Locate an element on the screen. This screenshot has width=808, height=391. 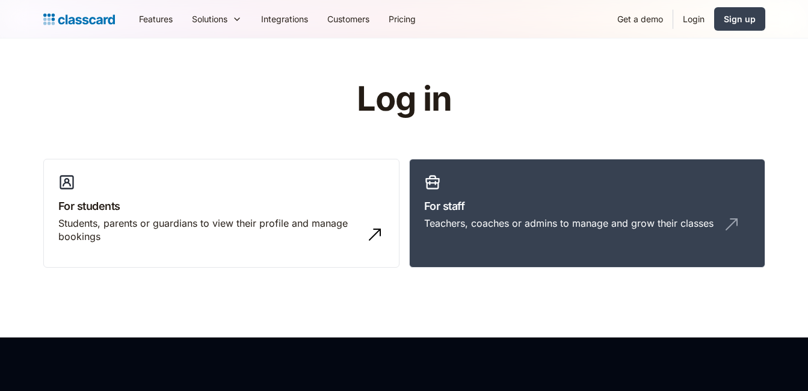
a: Features is located at coordinates (156, 19).